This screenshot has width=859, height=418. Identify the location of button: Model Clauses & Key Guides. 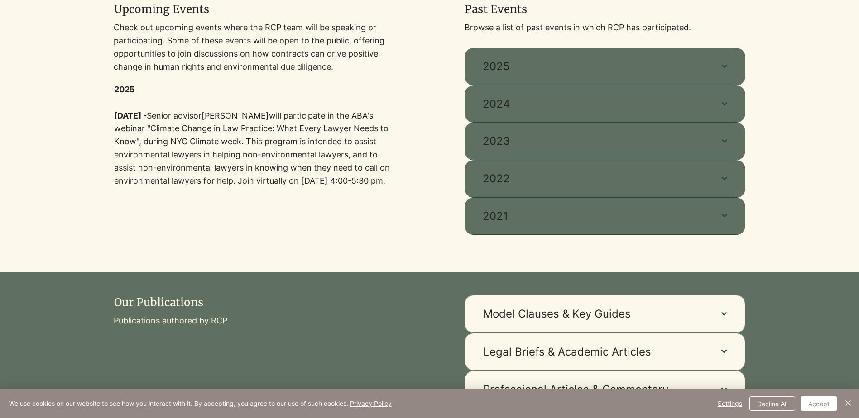
(605, 314).